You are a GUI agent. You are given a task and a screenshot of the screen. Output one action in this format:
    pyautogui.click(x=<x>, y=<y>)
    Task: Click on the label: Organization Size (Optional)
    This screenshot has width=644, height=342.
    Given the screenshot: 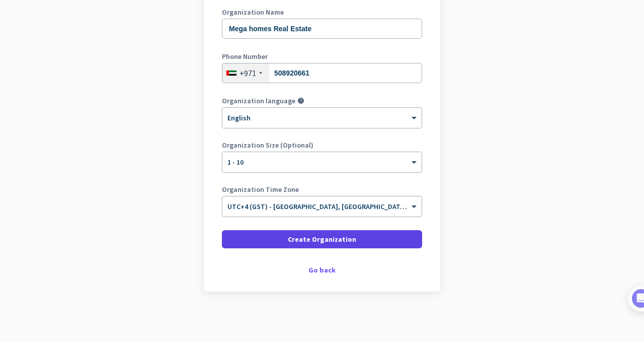 What is the action you would take?
    pyautogui.click(x=322, y=145)
    